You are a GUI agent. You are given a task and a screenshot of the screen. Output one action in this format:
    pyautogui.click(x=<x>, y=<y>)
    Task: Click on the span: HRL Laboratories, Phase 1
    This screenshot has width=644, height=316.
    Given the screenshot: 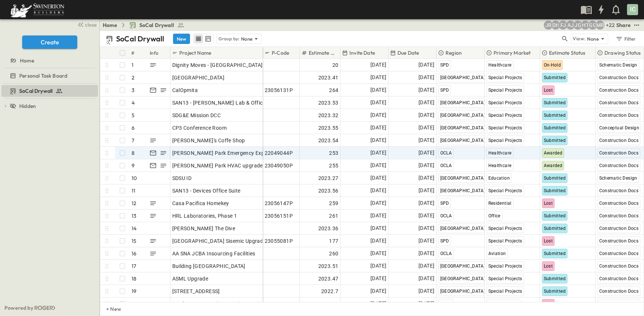 What is the action you would take?
    pyautogui.click(x=205, y=216)
    